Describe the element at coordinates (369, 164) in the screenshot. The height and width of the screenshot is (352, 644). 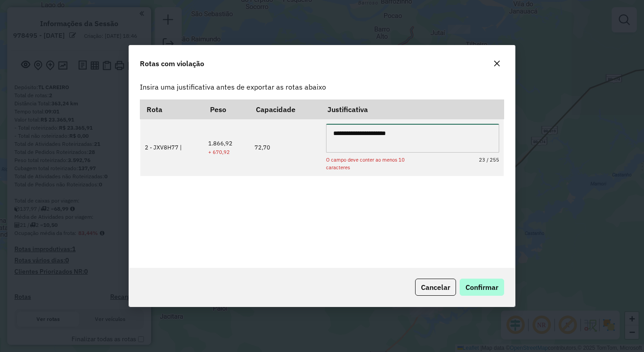
I see `small: O campo deve conter ao menos 10 caracteres` at that location.